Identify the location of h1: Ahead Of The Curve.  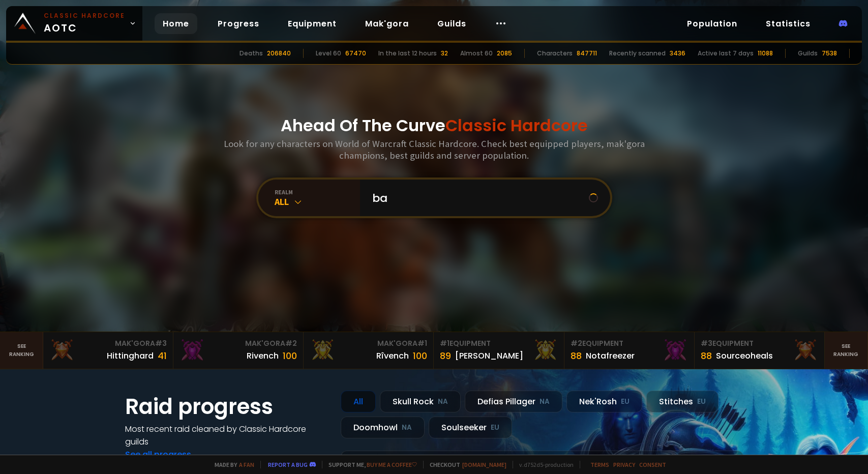
(434, 126).